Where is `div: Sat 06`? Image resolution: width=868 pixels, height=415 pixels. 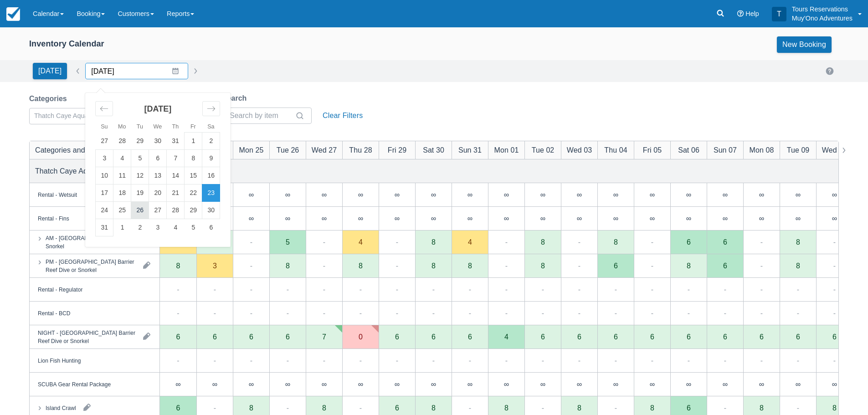
div: Sat 06 is located at coordinates (689, 150).